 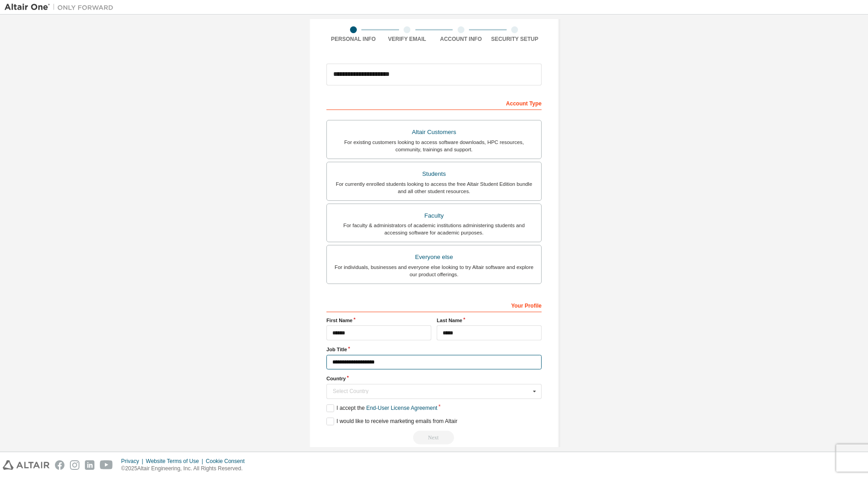 What do you see at coordinates (431, 391) in the screenshot?
I see `div: Select Country` at bounding box center [431, 391].